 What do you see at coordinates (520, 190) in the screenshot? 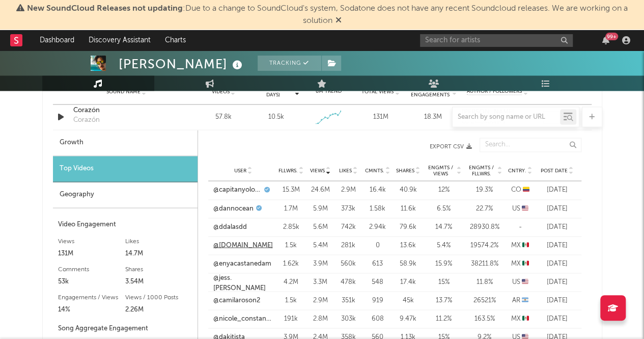
I see `div: CO` at bounding box center [520, 190].